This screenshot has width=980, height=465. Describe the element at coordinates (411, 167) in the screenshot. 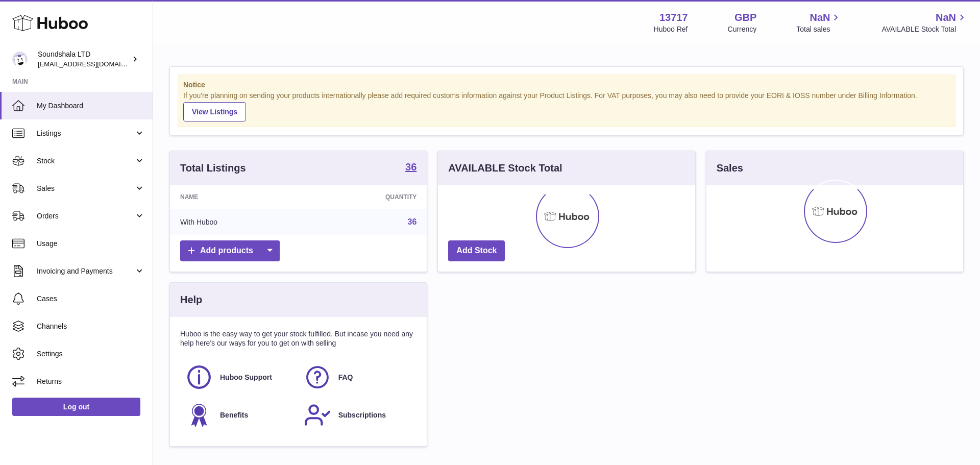

I see `strong: 36` at that location.